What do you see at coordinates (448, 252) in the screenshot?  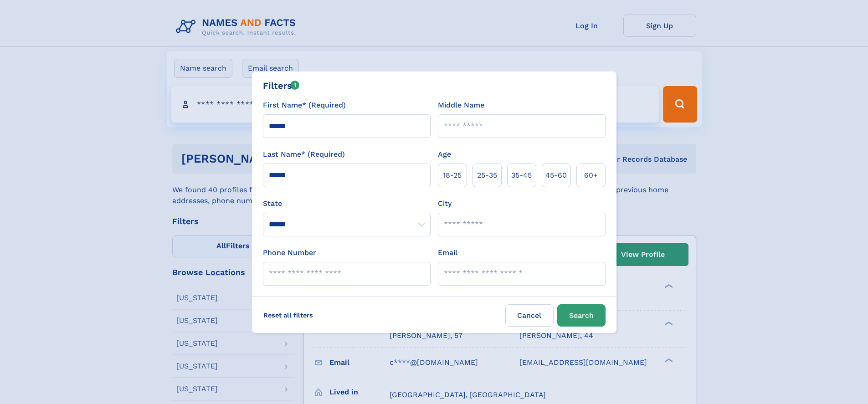 I see `label: Email` at bounding box center [448, 252].